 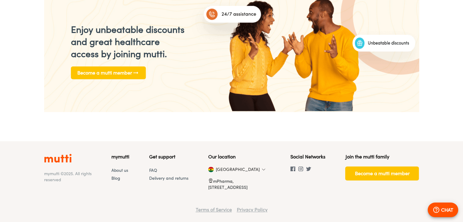 I want to click on img: Unbeatable discounts, so click(x=384, y=51).